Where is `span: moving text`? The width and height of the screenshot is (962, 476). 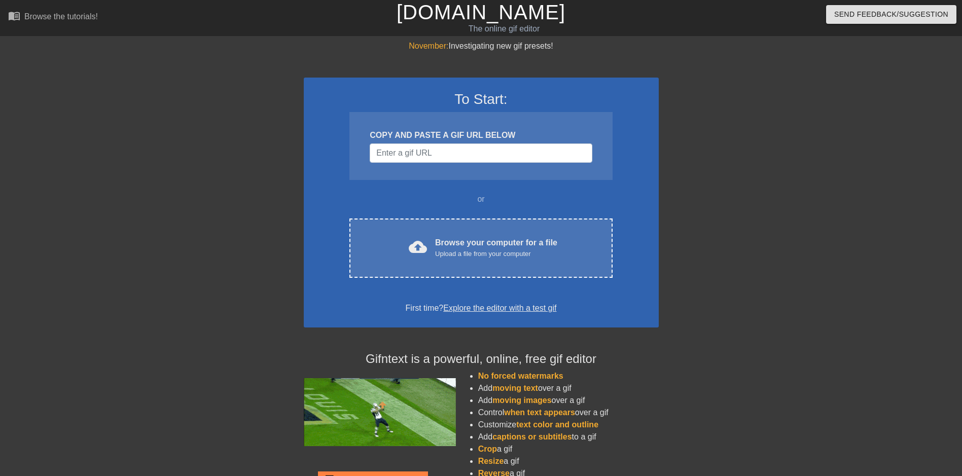
span: moving text is located at coordinates (515, 388).